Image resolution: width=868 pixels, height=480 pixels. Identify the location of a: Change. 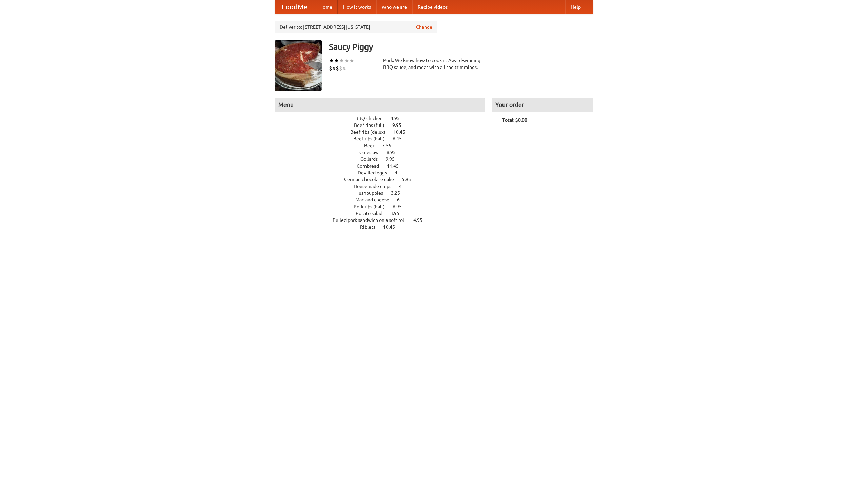
(425, 27).